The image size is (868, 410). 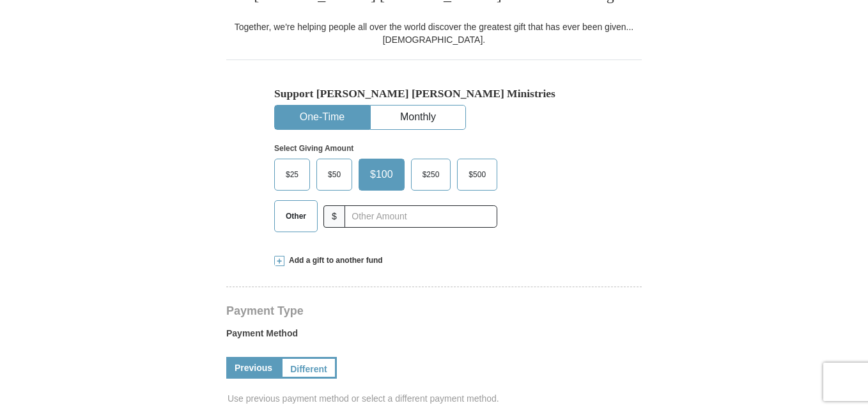 What do you see at coordinates (322, 117) in the screenshot?
I see `button: One-Time` at bounding box center [322, 117].